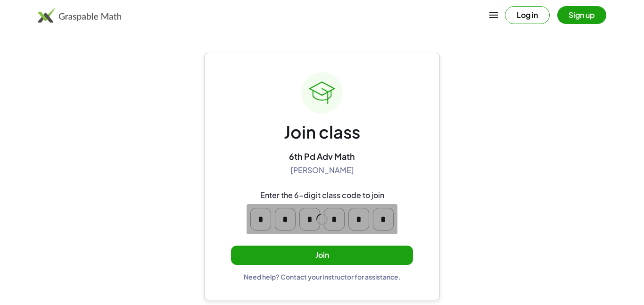 The image size is (644, 305). What do you see at coordinates (322, 255) in the screenshot?
I see `button: Join` at bounding box center [322, 255].